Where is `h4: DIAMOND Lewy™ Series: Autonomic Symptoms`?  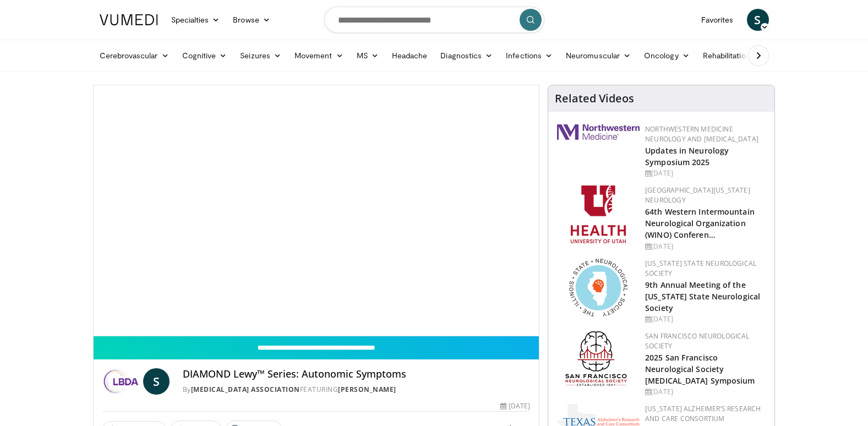 h4: DIAMOND Lewy™ Series: Autonomic Symptoms is located at coordinates (356, 374).